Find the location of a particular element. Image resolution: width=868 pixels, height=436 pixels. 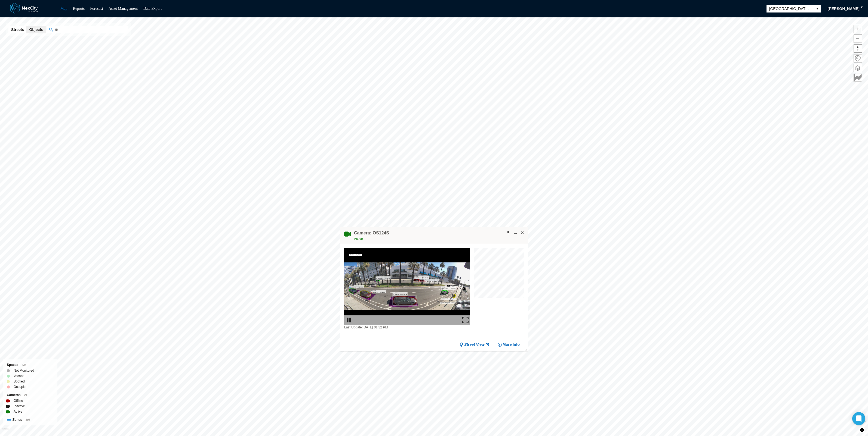

button: Layers management is located at coordinates (858, 68).